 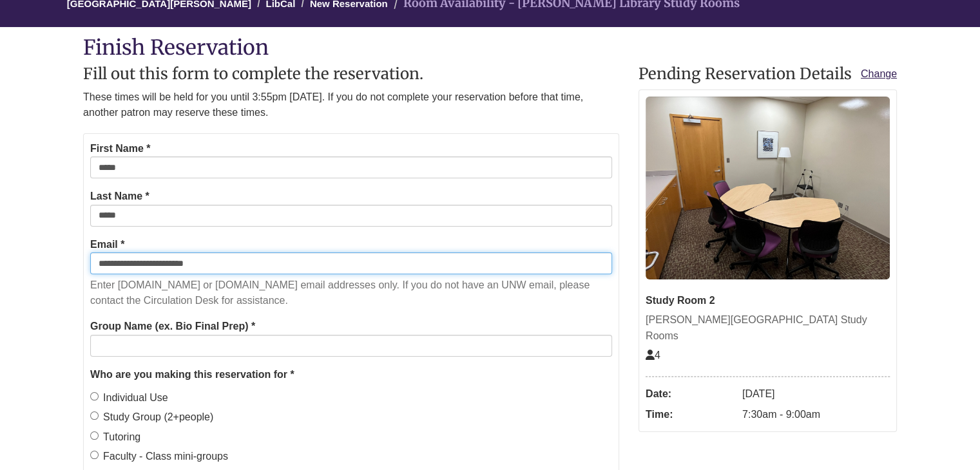 I want to click on input: Faculty - Class mini-groups, so click(x=94, y=454).